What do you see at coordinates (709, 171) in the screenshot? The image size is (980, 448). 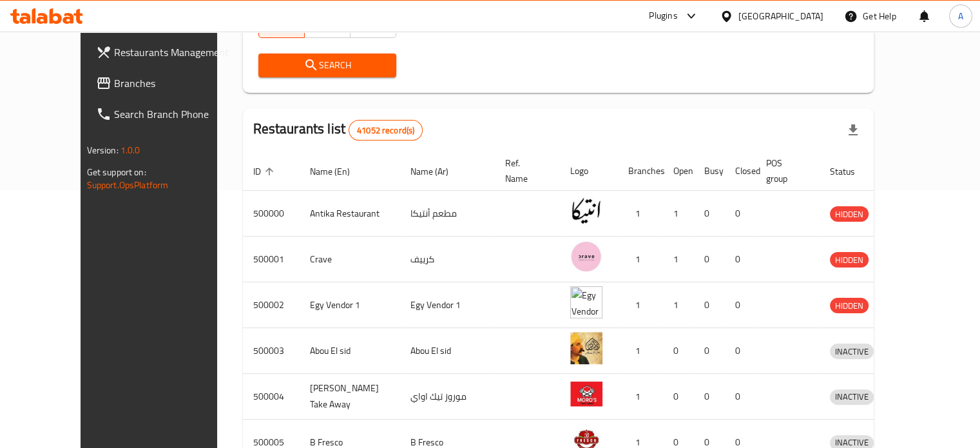 I see `th: Busy` at bounding box center [709, 171].